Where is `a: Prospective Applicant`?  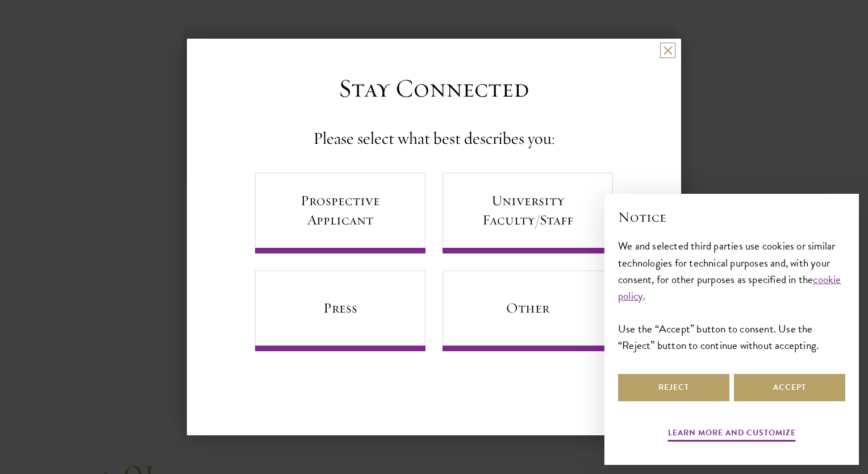
a: Prospective Applicant is located at coordinates (340, 213).